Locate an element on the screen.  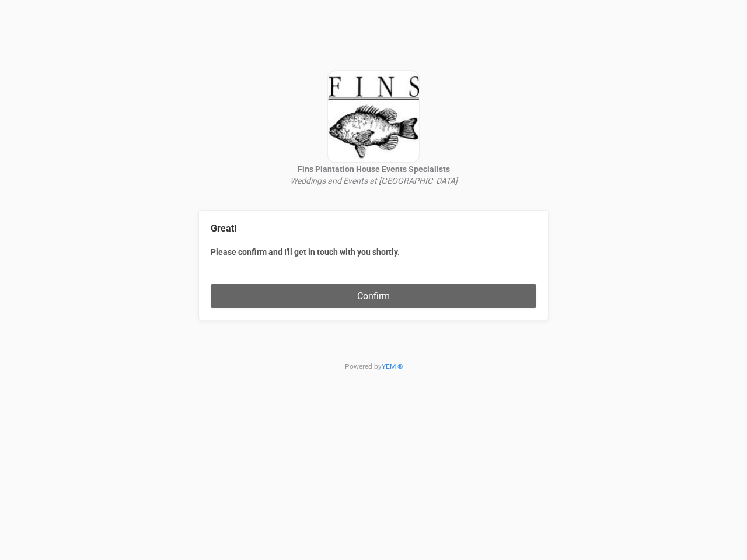
img: data is located at coordinates (374, 117).